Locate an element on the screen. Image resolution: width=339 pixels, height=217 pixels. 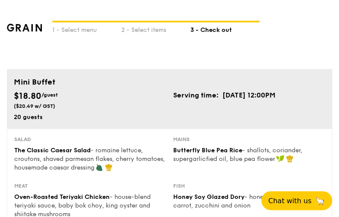
img: grain-logotype.1cdc1e11.png is located at coordinates (24, 28).